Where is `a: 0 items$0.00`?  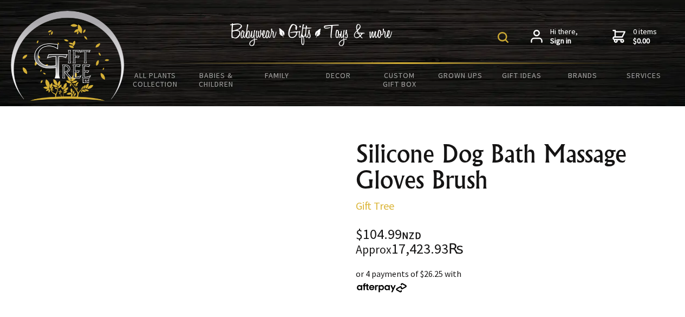
a: 0 items$0.00 is located at coordinates (635, 36).